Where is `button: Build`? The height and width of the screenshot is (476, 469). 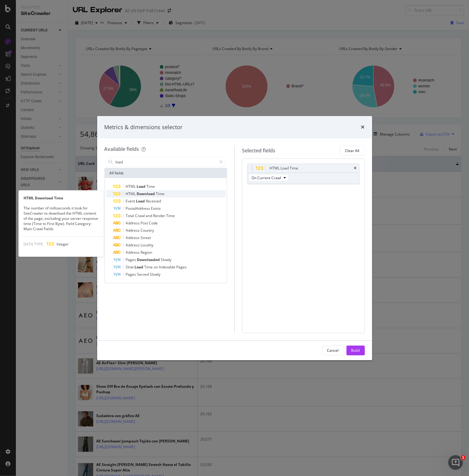 button: Build is located at coordinates (356, 351).